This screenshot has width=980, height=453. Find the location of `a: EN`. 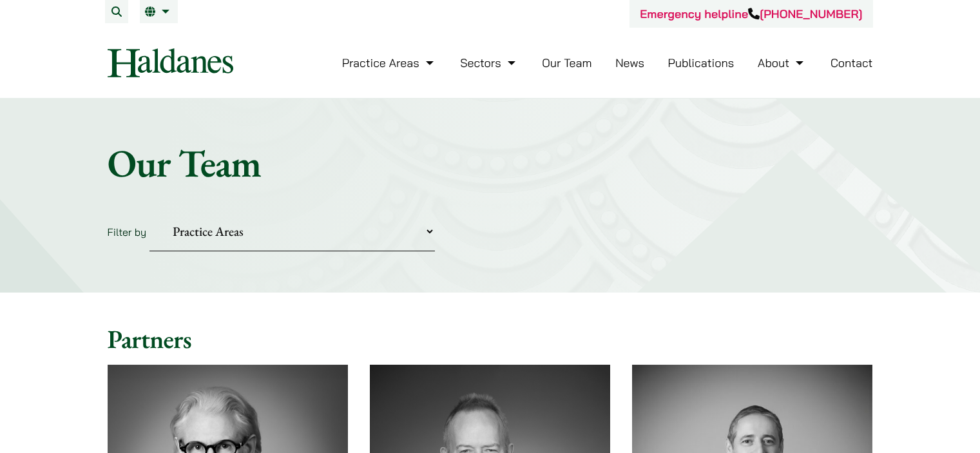

a: EN is located at coordinates (158, 12).